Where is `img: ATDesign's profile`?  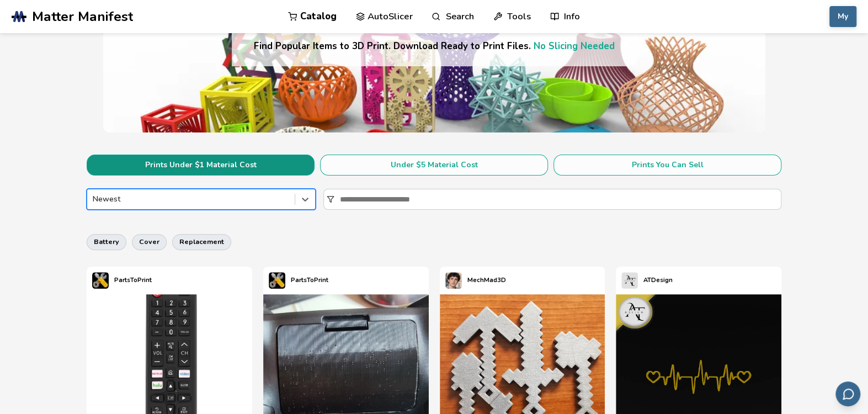 img: ATDesign's profile is located at coordinates (629, 280).